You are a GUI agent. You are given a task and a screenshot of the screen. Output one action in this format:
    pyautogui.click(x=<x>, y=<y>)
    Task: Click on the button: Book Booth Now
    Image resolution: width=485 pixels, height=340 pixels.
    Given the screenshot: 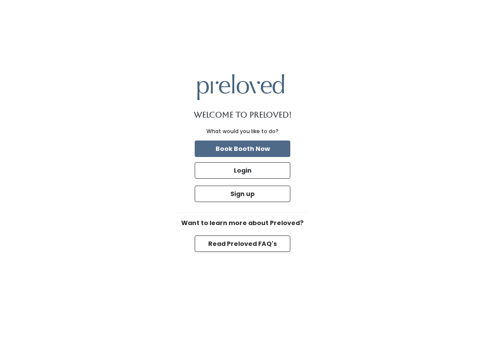 What is the action you would take?
    pyautogui.click(x=242, y=149)
    